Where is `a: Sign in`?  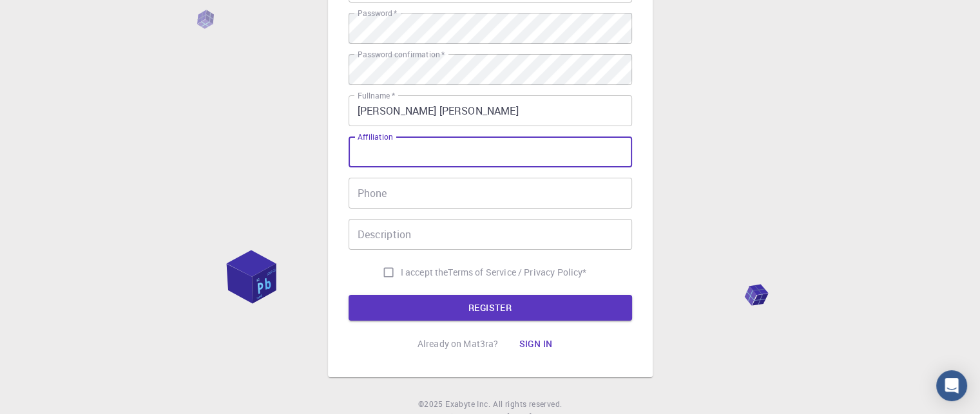
a: Sign in is located at coordinates (535, 344).